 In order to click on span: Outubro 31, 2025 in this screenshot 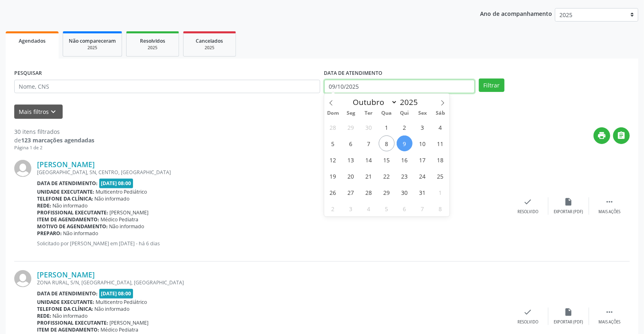, I will do `click(422, 192)`.